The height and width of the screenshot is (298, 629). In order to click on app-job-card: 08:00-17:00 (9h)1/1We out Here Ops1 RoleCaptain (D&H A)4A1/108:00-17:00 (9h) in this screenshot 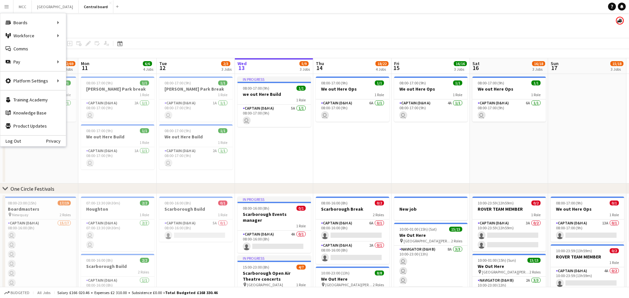, I will do `click(431, 99)`.